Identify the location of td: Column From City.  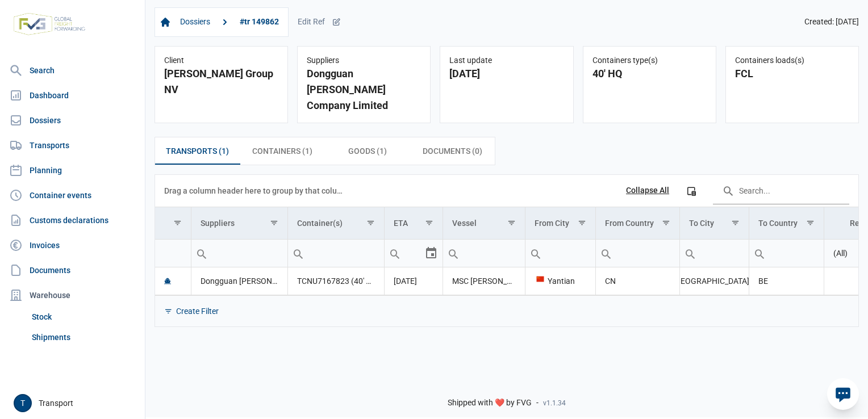
(560, 223).